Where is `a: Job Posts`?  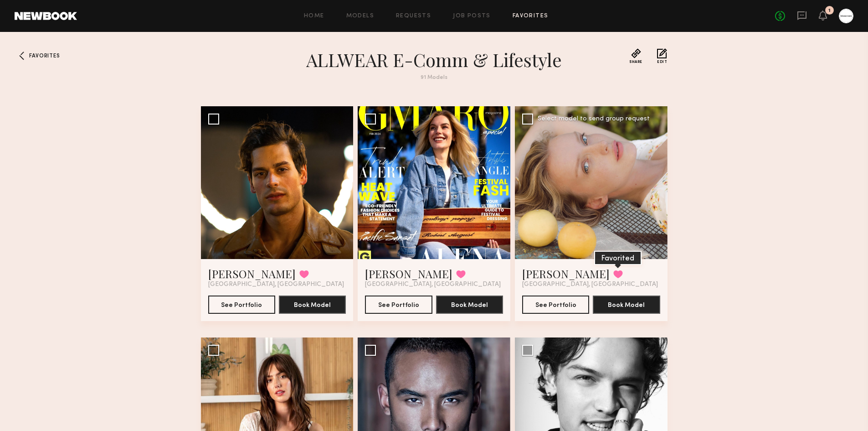 a: Job Posts is located at coordinates (471, 16).